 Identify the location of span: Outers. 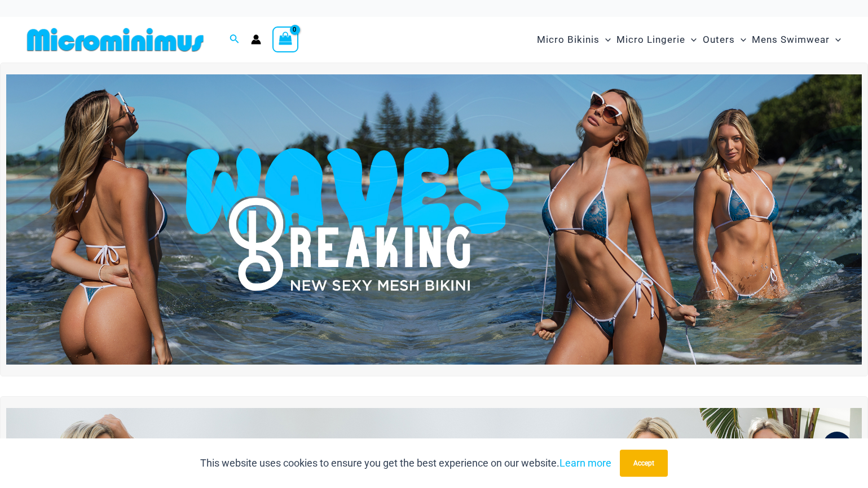
(719, 39).